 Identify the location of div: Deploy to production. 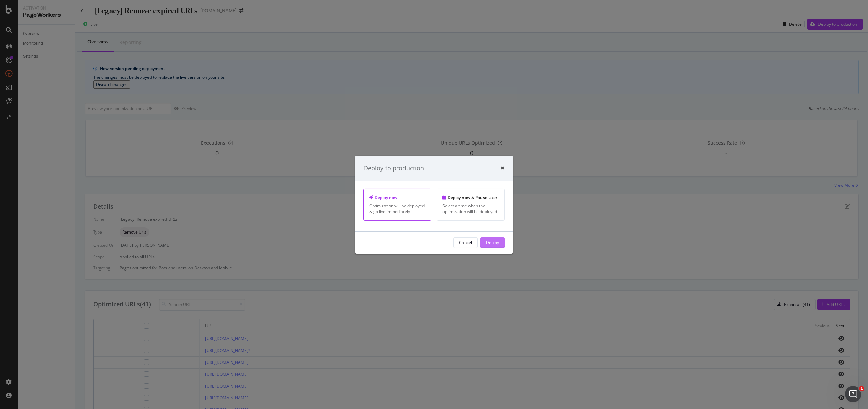
(394, 168).